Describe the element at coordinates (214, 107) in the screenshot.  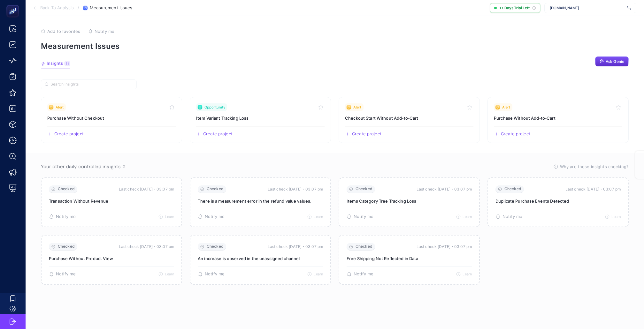
I see `span: Opportunity` at that location.